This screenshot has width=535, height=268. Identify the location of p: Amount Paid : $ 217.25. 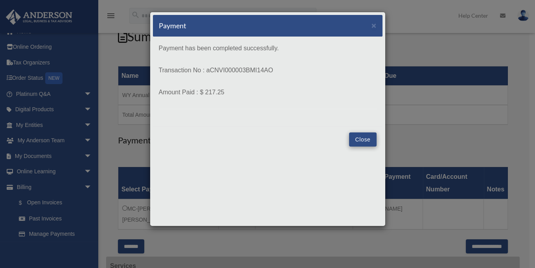
(268, 92).